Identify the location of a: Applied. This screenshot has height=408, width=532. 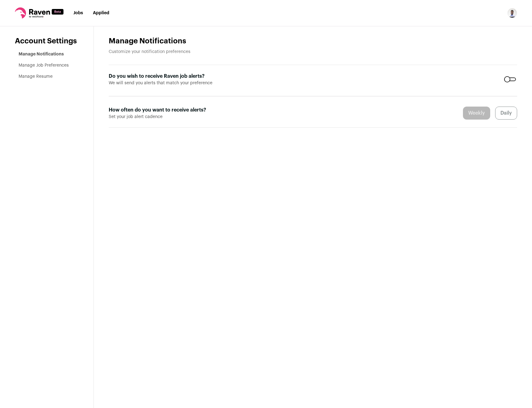
(101, 13).